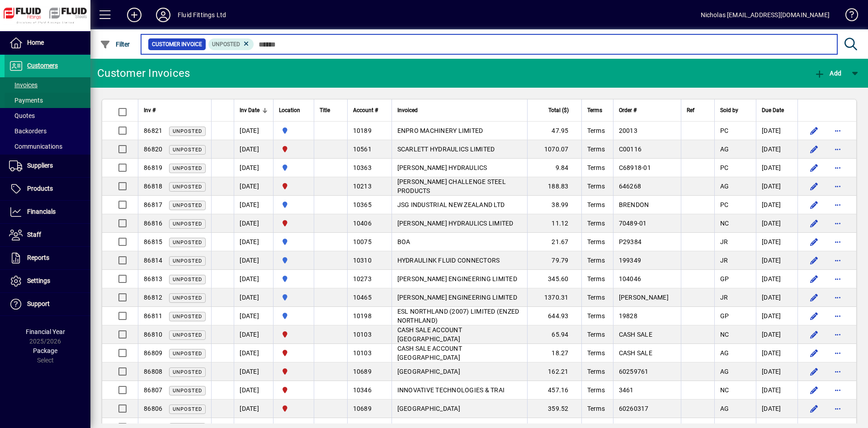  I want to click on span: 86820, so click(152, 149).